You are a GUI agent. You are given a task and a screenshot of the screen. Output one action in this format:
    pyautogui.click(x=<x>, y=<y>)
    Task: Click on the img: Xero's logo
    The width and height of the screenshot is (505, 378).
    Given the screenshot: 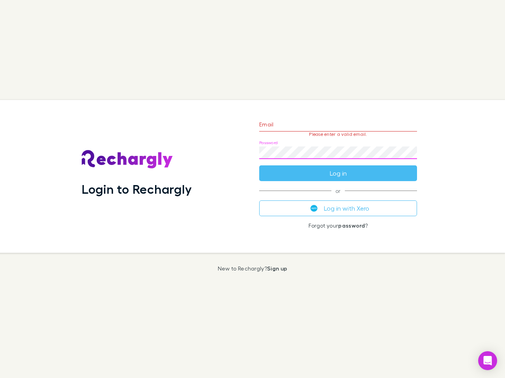 What is the action you would take?
    pyautogui.click(x=314, y=209)
    